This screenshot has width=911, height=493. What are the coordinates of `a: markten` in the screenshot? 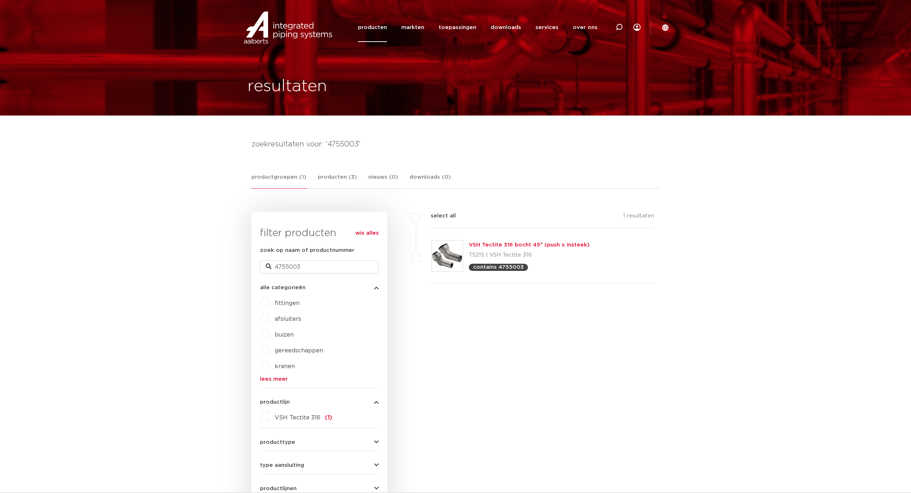 It's located at (413, 27).